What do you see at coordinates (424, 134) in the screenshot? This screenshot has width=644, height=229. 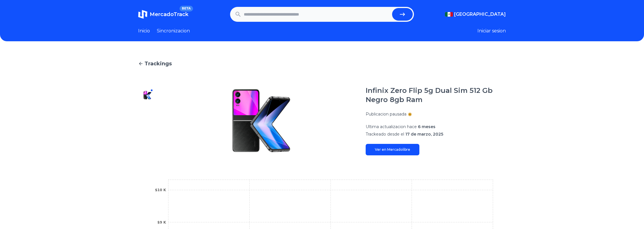 I see `span: 17 de marzo, 2025` at bounding box center [424, 134].